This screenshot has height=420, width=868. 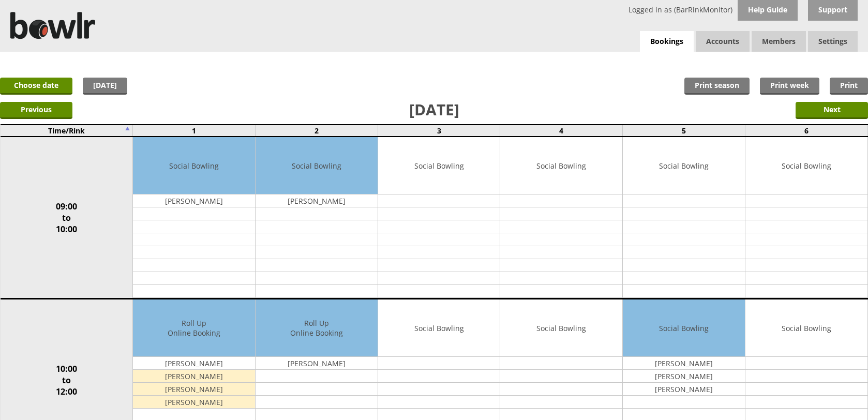 What do you see at coordinates (561, 130) in the screenshot?
I see `td: 4` at bounding box center [561, 130].